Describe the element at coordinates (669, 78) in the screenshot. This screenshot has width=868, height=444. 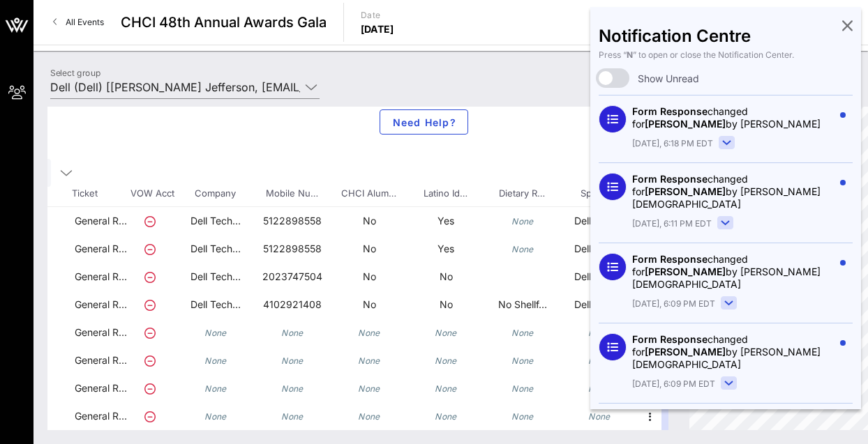
I see `span: Show Unread` at that location.